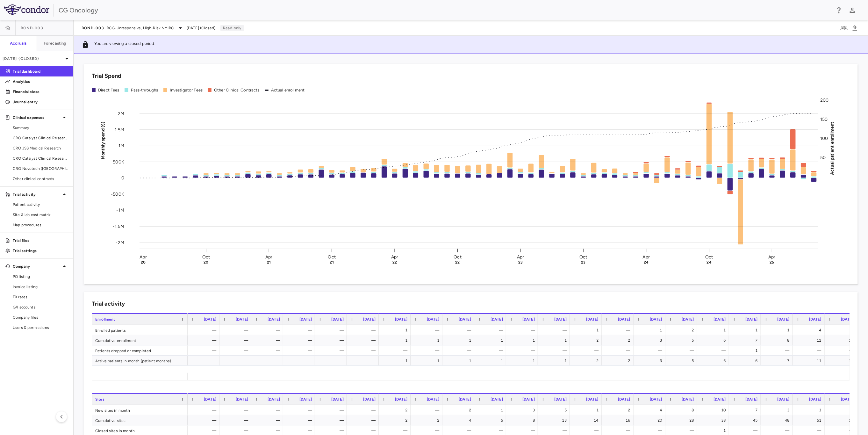  Describe the element at coordinates (119, 130) in the screenshot. I see `tspan: 1.5M` at that location.